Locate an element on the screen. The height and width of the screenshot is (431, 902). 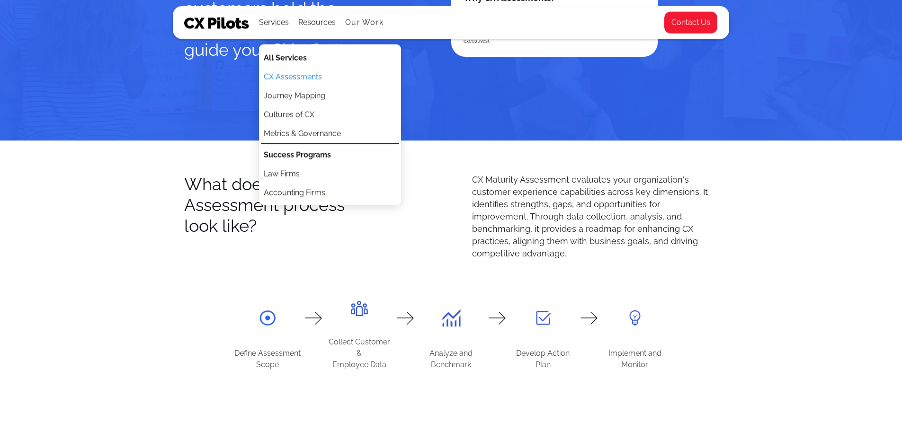
a: Journey Mapping is located at coordinates (294, 97).